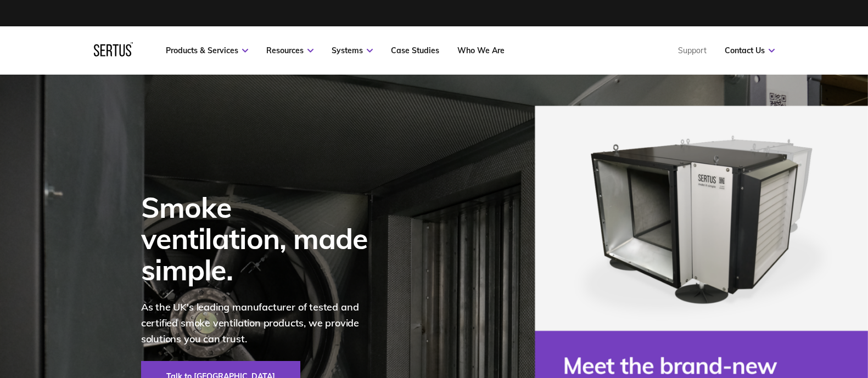  Describe the element at coordinates (207, 50) in the screenshot. I see `a: Products & Services` at that location.